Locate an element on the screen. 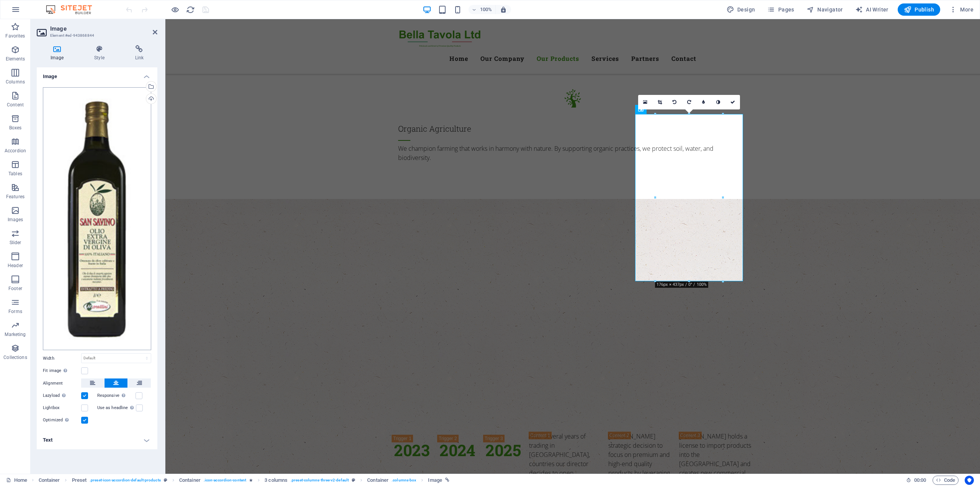 The height and width of the screenshot is (486, 980). p: Favorites is located at coordinates (15, 36).